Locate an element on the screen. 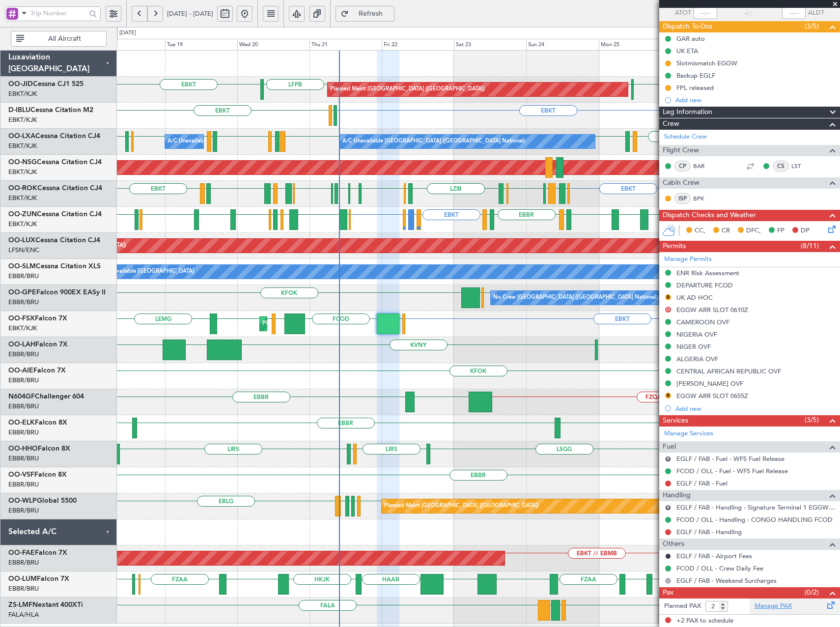  a: OO-SLMCessna Citation XLS is located at coordinates (55, 266).